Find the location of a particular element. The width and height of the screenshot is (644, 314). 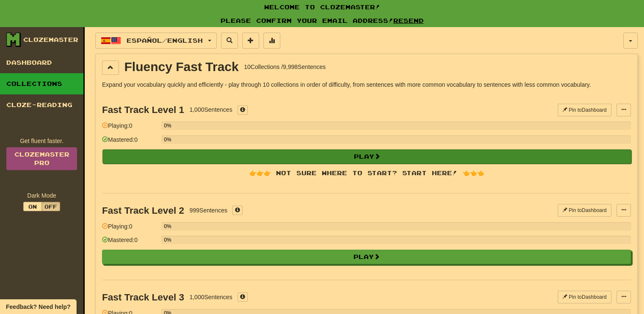

div: Clozemaster is located at coordinates (51, 40).